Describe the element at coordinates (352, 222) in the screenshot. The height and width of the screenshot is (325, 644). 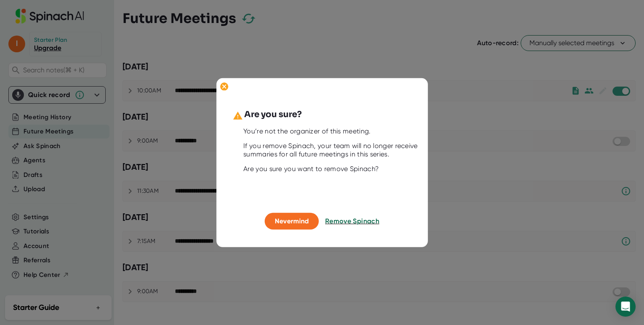
I see `button: Remove Spinach` at that location.